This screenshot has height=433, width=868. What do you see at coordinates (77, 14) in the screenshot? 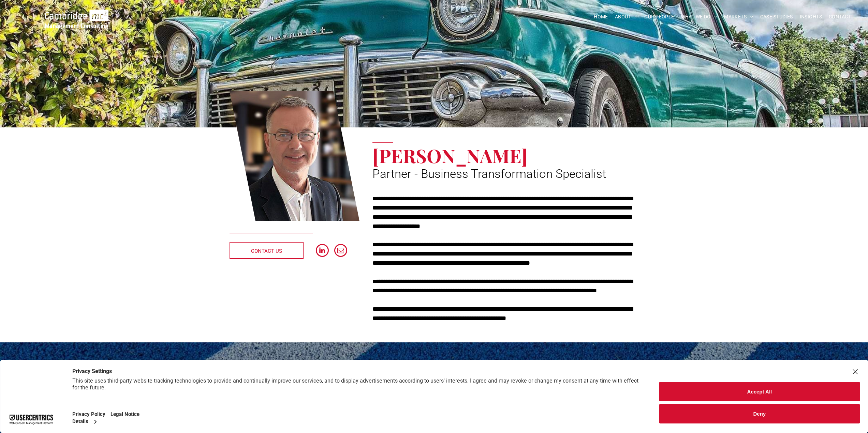
I see `a: Your Business Transformed | Cambridge Management Consulting` at bounding box center [77, 14].